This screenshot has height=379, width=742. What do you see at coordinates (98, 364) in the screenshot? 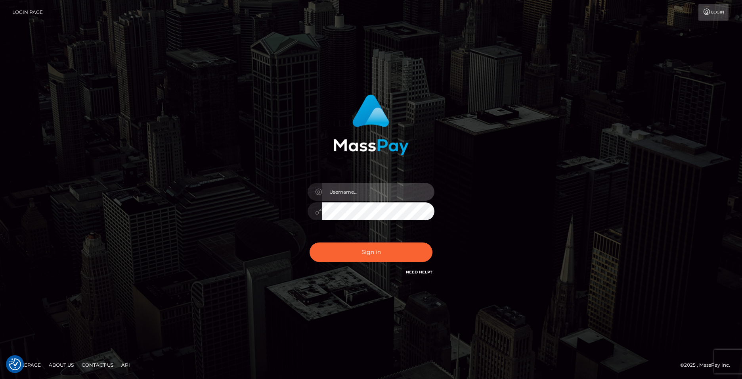
I see `a: Contact Us` at bounding box center [98, 364].